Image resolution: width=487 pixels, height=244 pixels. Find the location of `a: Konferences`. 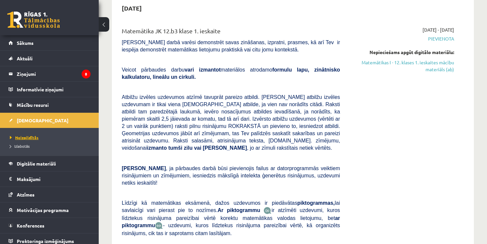

a: Konferences is located at coordinates (49, 225).